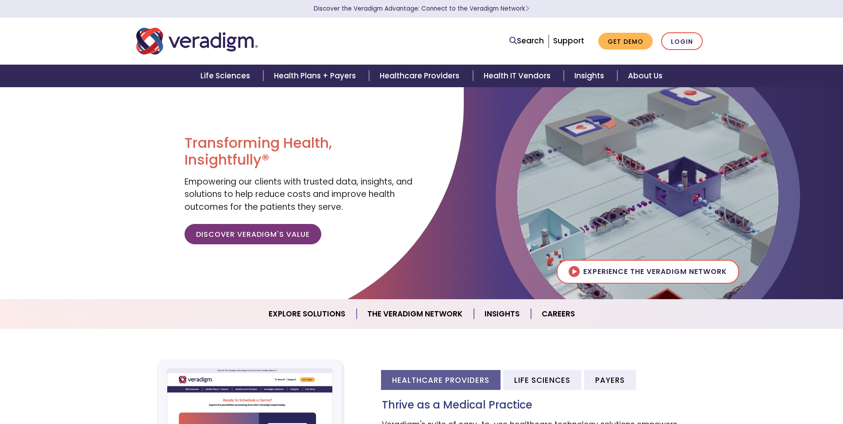  Describe the element at coordinates (253, 234) in the screenshot. I see `a: Discover Veradigm's Value` at that location.